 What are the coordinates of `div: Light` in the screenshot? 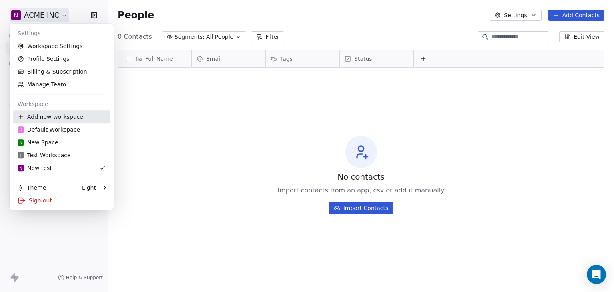 It's located at (89, 188).